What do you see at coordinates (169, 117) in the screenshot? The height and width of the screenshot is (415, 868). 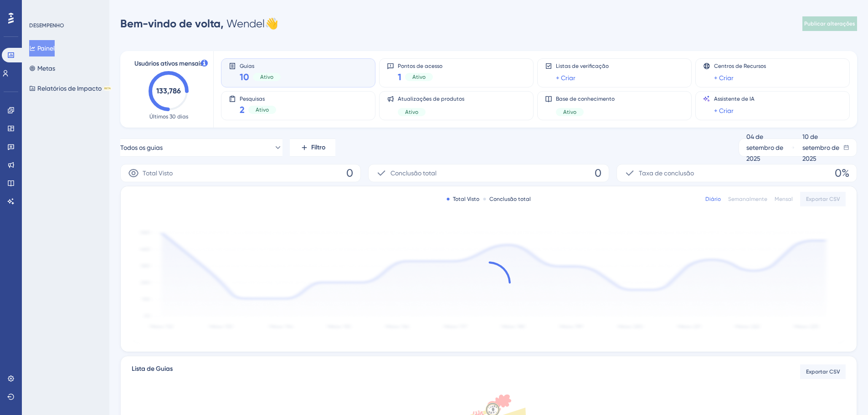 I see `font: Últimos 30 dias` at bounding box center [169, 117].